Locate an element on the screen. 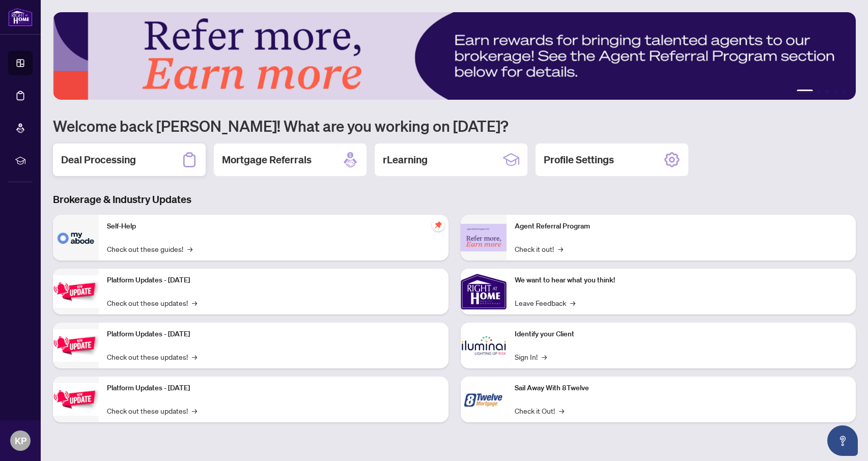 This screenshot has width=868, height=461. a: Check out these guides!→ is located at coordinates (150, 249).